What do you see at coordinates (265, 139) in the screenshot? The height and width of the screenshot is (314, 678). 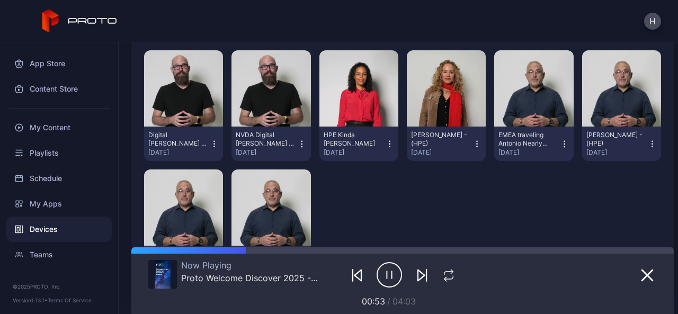 I see `div: NVDA Digital Daniel - (HPE)` at bounding box center [265, 139].